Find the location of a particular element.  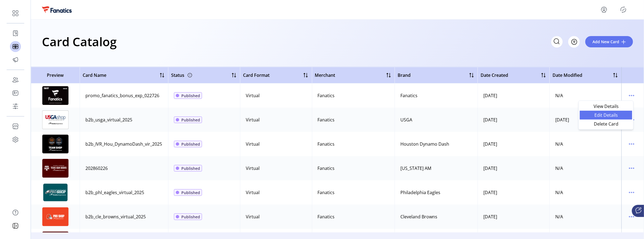

div: Status is located at coordinates (182, 75).